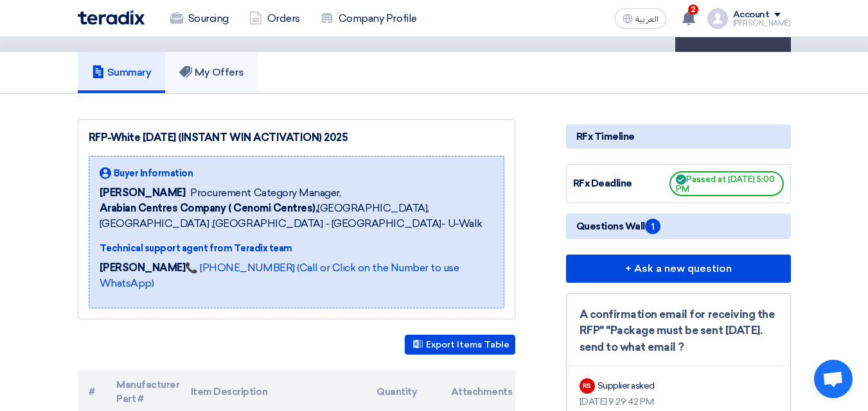 The width and height of the screenshot is (868, 411). What do you see at coordinates (718, 19) in the screenshot?
I see `img: profile_test.png` at bounding box center [718, 19].